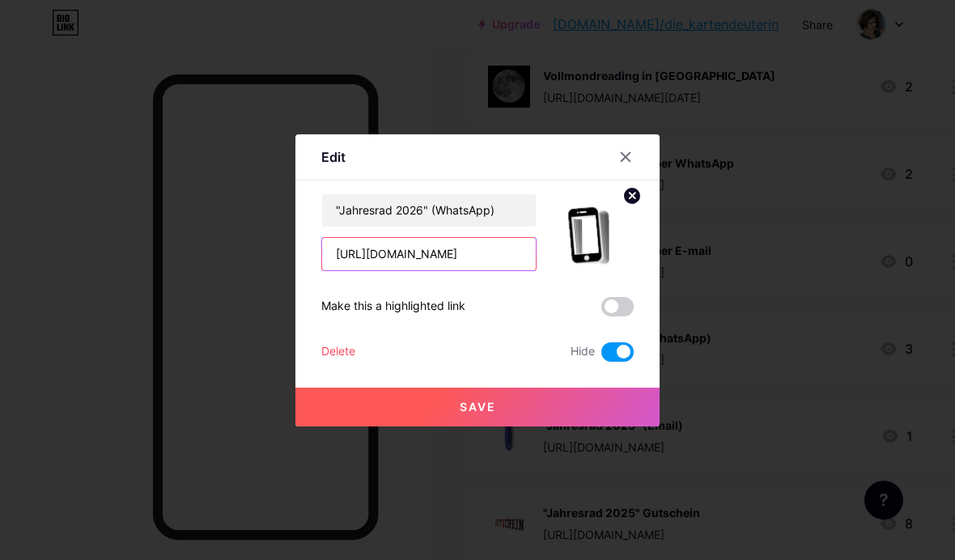  What do you see at coordinates (334, 157) in the screenshot?
I see `div: Edit` at bounding box center [334, 157].